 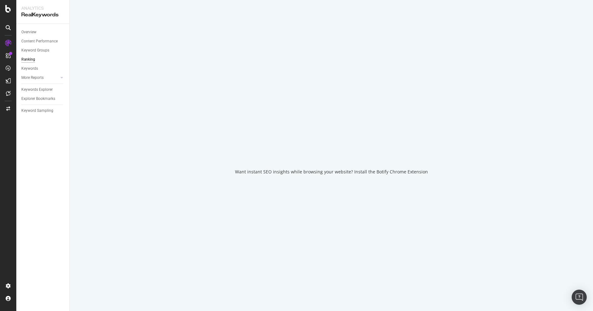 I want to click on a: Keywords Explorer, so click(x=43, y=89).